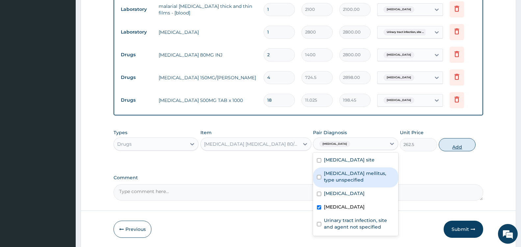 This screenshot has height=247, width=521. Describe the element at coordinates (120, 133) in the screenshot. I see `label: Types` at that location.